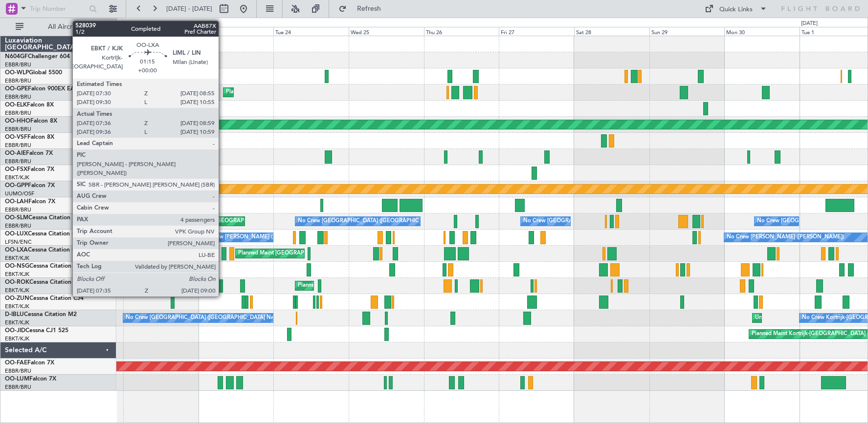 This screenshot has height=423, width=868. I want to click on a: OO-JIDCessna CJ1 525, so click(37, 331).